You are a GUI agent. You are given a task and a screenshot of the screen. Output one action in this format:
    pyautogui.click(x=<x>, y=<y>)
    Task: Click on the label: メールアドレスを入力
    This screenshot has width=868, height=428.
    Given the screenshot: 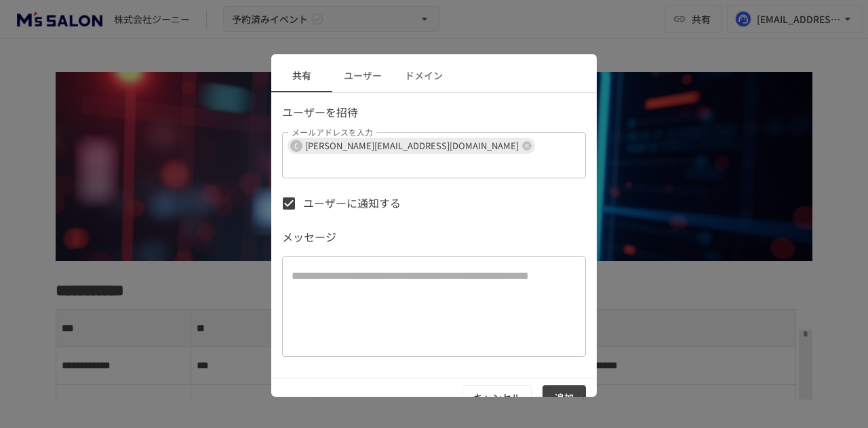 What is the action you would take?
    pyautogui.click(x=332, y=132)
    